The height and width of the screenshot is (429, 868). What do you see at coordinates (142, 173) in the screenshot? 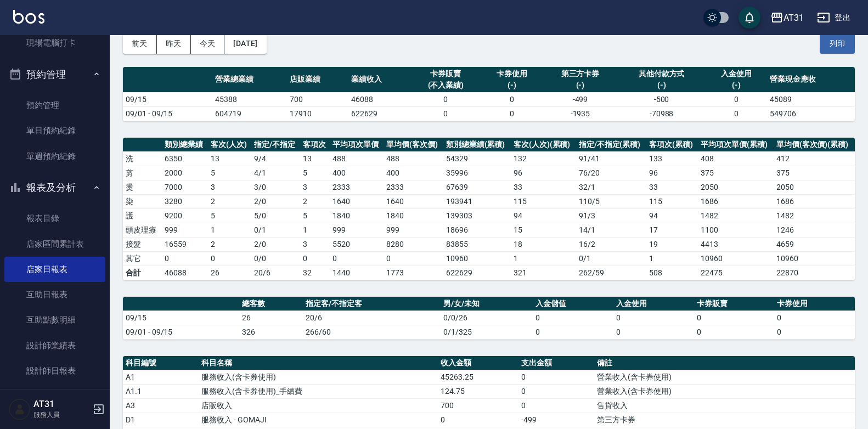
I see `td: 剪` at bounding box center [142, 173].